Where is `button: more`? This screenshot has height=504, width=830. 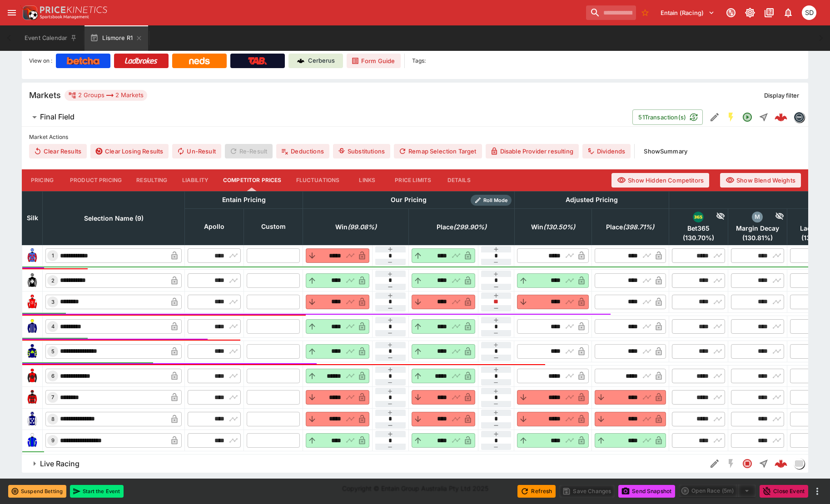 button: more is located at coordinates (817, 491).